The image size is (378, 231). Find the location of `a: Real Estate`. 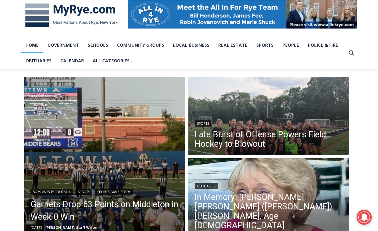

a: Real Estate is located at coordinates (232, 45).